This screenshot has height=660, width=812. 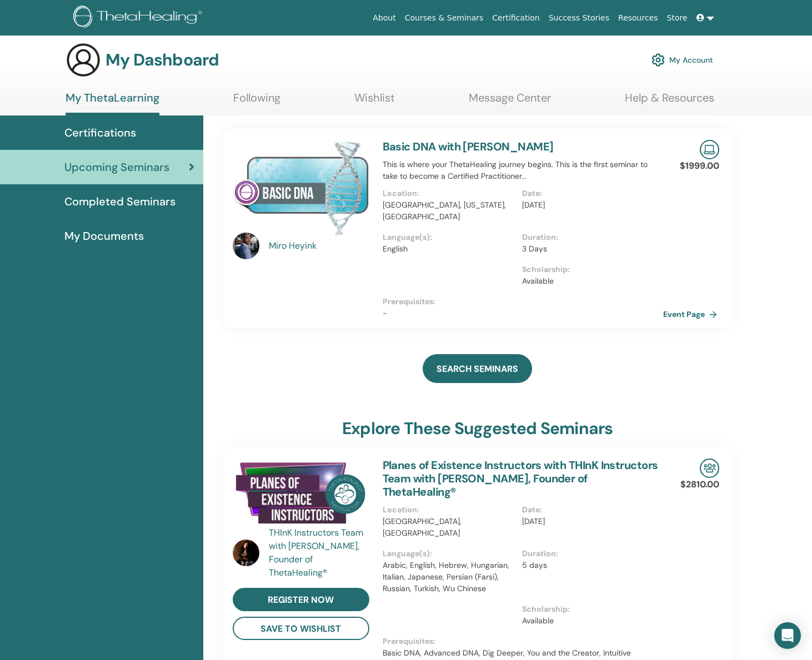 I want to click on img: Live Online Seminar, so click(x=709, y=149).